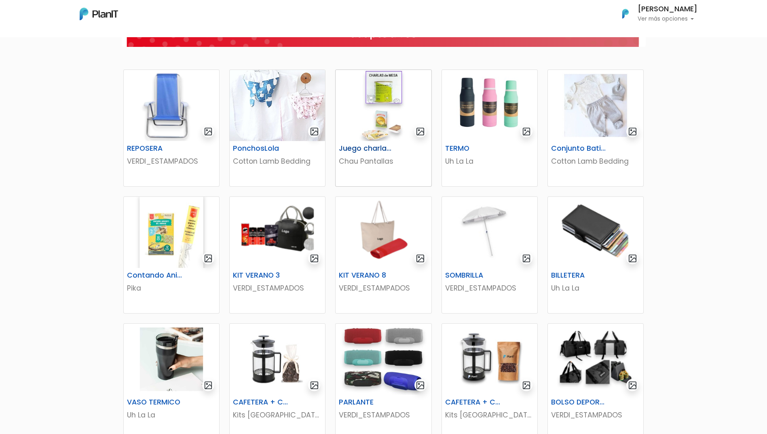 Image resolution: width=767 pixels, height=434 pixels. Describe the element at coordinates (473, 275) in the screenshot. I see `h6: SOMBRILLA` at that location.